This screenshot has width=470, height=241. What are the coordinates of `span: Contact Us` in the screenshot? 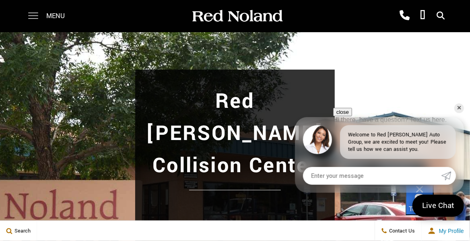 It's located at (401, 231).